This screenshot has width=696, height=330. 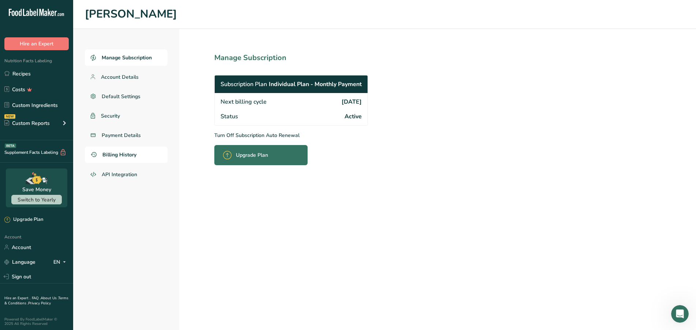 What do you see at coordinates (353, 116) in the screenshot?
I see `span: Active` at bounding box center [353, 116].